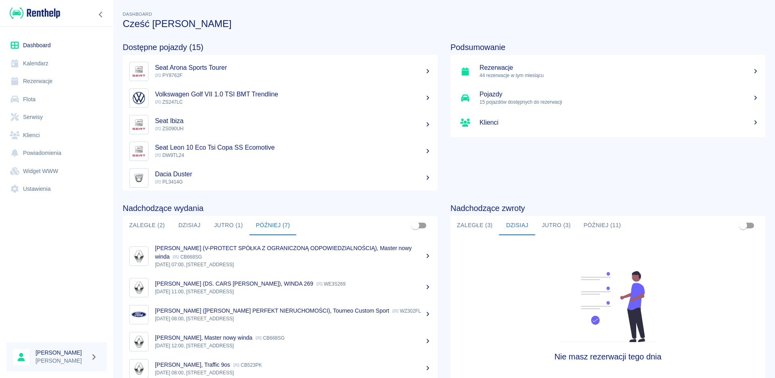 This screenshot has height=378, width=775. Describe the element at coordinates (169, 75) in the screenshot. I see `span: PY8762F` at that location.